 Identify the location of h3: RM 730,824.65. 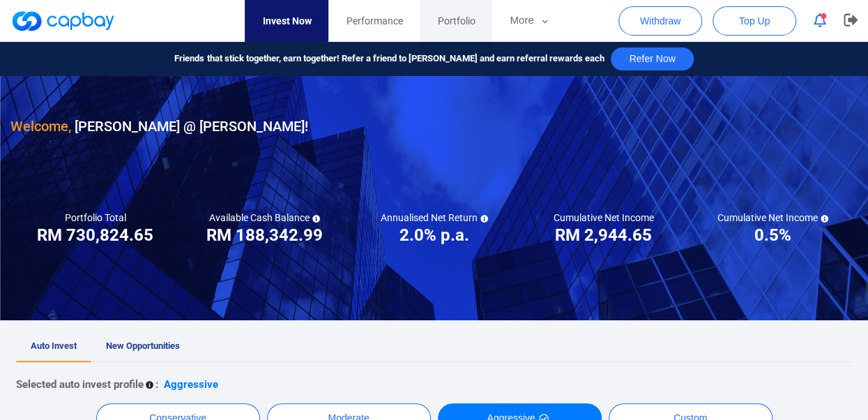
(95, 235).